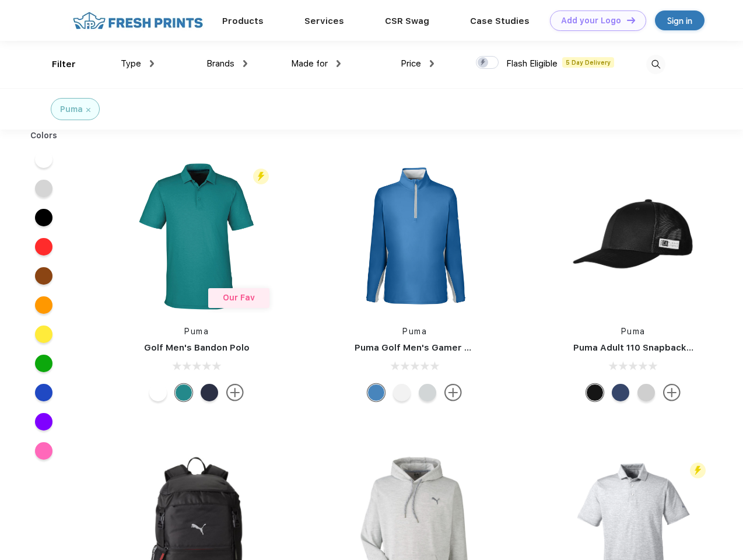  What do you see at coordinates (588, 62) in the screenshot?
I see `span: 5 Day Delivery` at bounding box center [588, 62].